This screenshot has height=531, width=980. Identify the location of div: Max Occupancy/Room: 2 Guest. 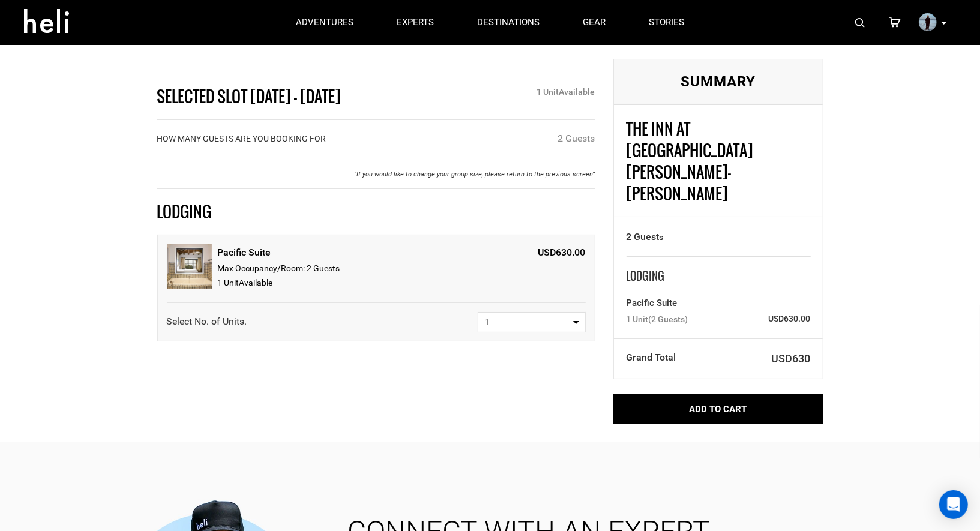
(279, 268).